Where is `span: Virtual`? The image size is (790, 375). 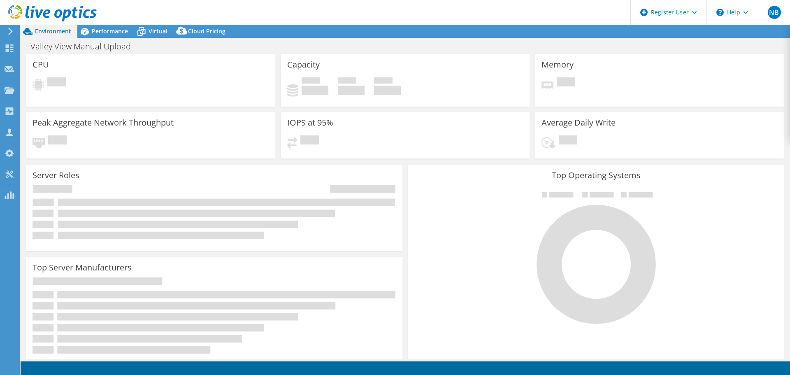
span: Virtual is located at coordinates (158, 31).